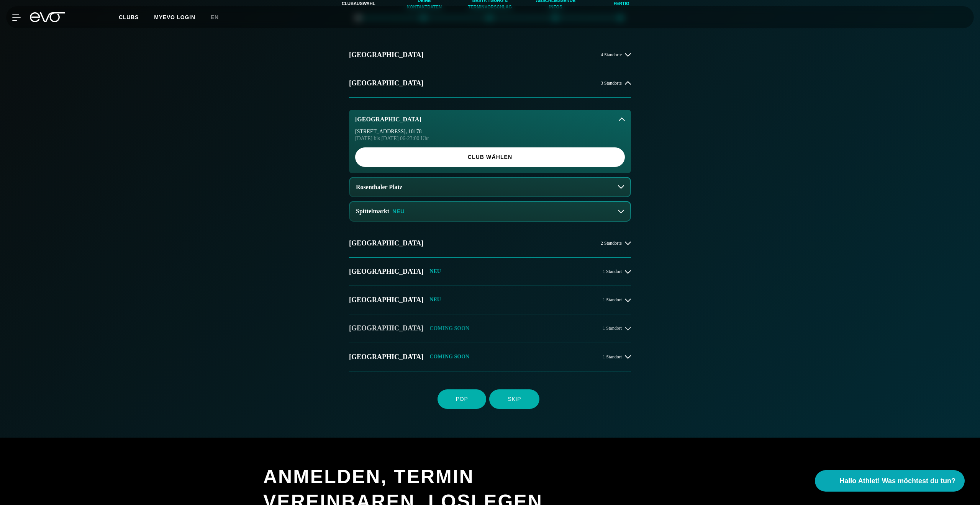 Image resolution: width=980 pixels, height=505 pixels. What do you see at coordinates (514, 399) in the screenshot?
I see `span: SKIP` at bounding box center [514, 399].